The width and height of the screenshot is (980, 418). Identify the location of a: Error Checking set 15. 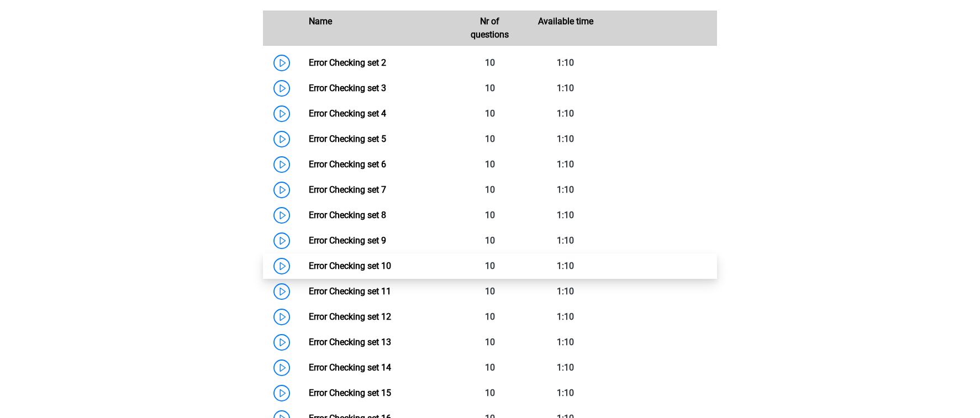
(349, 392).